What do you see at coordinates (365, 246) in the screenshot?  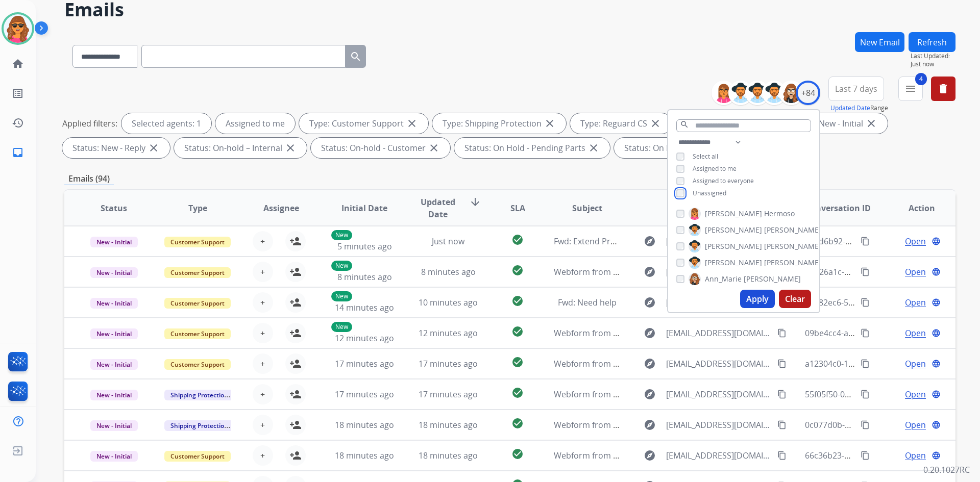 I see `span: 5 minutes ago` at bounding box center [365, 246].